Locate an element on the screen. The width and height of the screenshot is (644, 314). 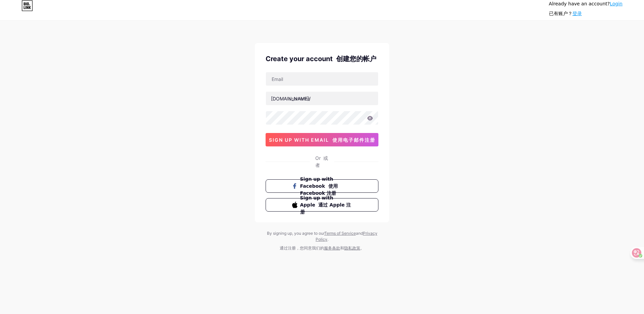
font: 通过注册，您同意我们的 和 。 is located at coordinates (322, 248).